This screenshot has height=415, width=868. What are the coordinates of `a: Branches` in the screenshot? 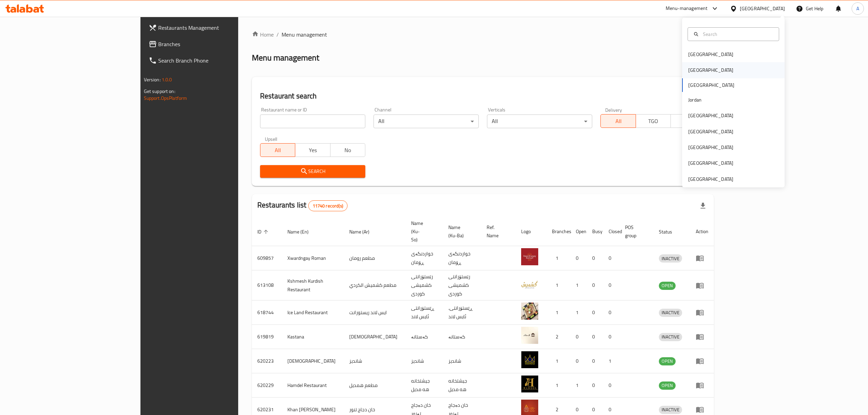 It's located at (214, 44).